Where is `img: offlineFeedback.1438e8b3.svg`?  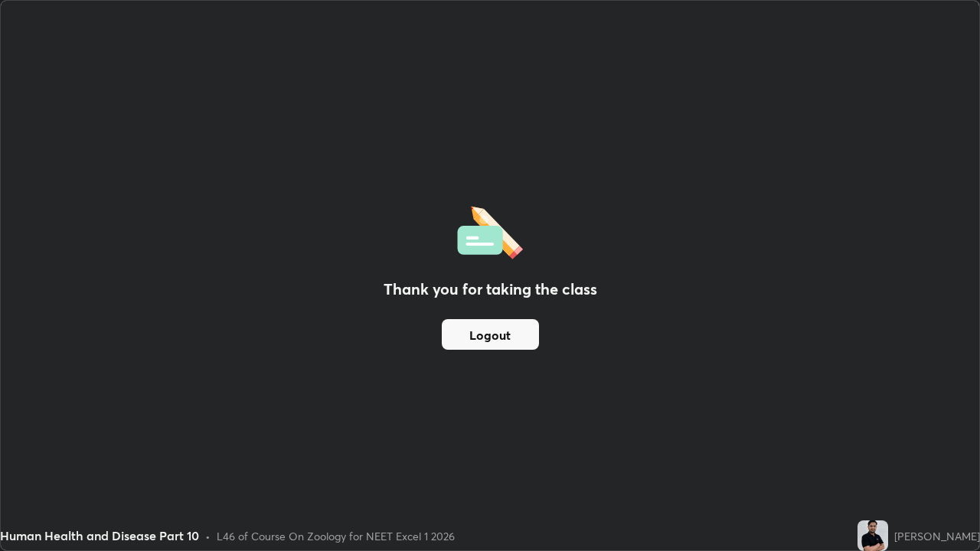
img: offlineFeedback.1438e8b3.svg is located at coordinates (490, 230).